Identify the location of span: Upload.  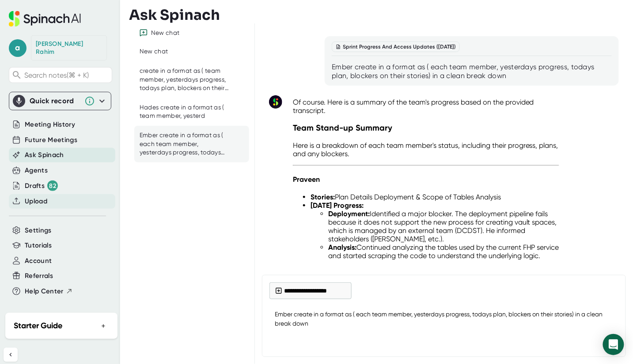
(36, 201).